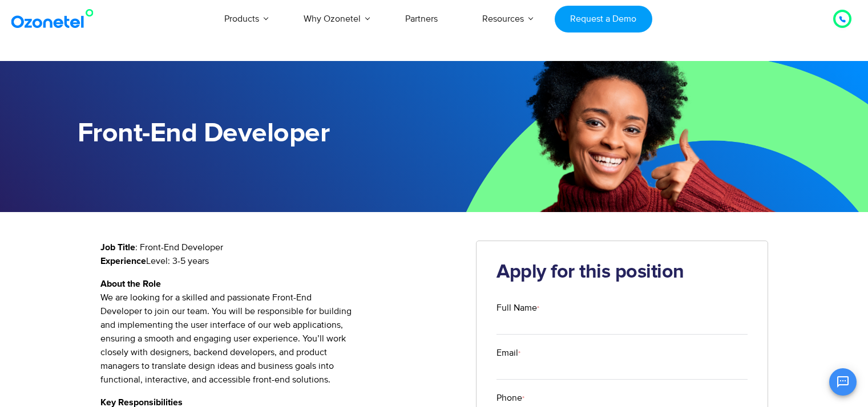 The image size is (868, 407). Describe the element at coordinates (622, 398) in the screenshot. I see `label: Phone` at that location.